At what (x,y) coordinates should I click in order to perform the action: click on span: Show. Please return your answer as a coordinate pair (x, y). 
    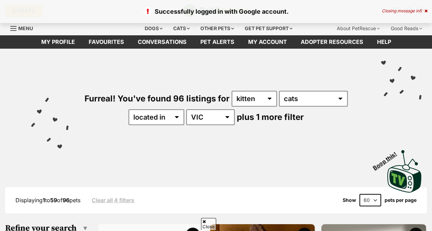
    Looking at the image, I should click on (349, 201).